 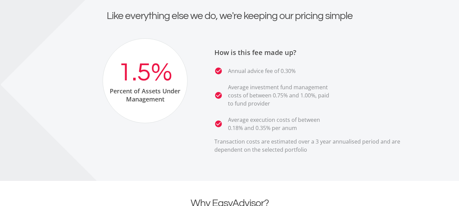 What do you see at coordinates (230, 16) in the screenshot?
I see `h2: Like everything else we do, we're keeping our pricing simple` at bounding box center [230, 16].